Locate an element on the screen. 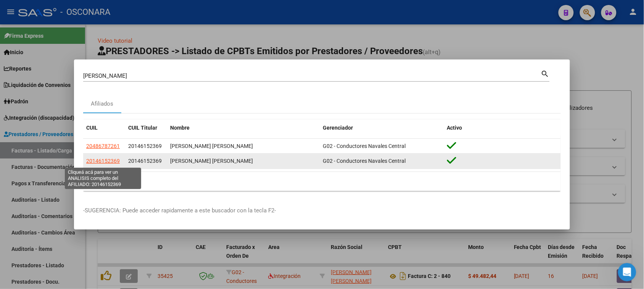 The image size is (644, 289). span: Gerenciador is located at coordinates (338, 128).